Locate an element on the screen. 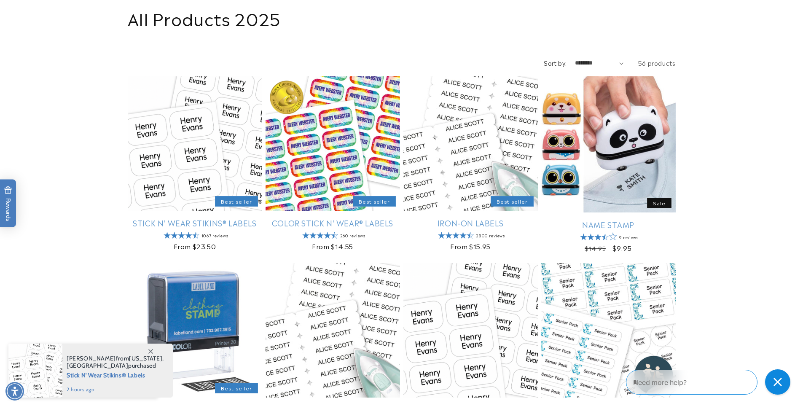  h1: All Products 2025 is located at coordinates (402, 18).